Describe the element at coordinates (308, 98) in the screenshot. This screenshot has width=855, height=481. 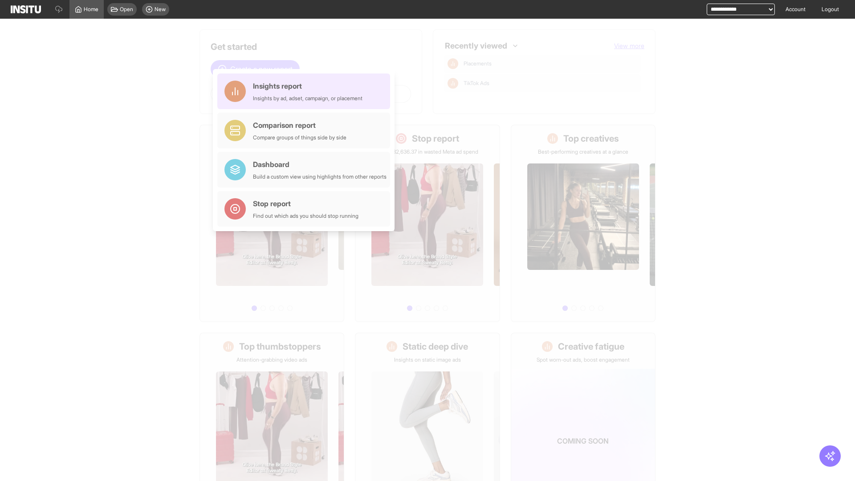
I see `div: Insights by ad, adset, campaign, or placement` at that location.